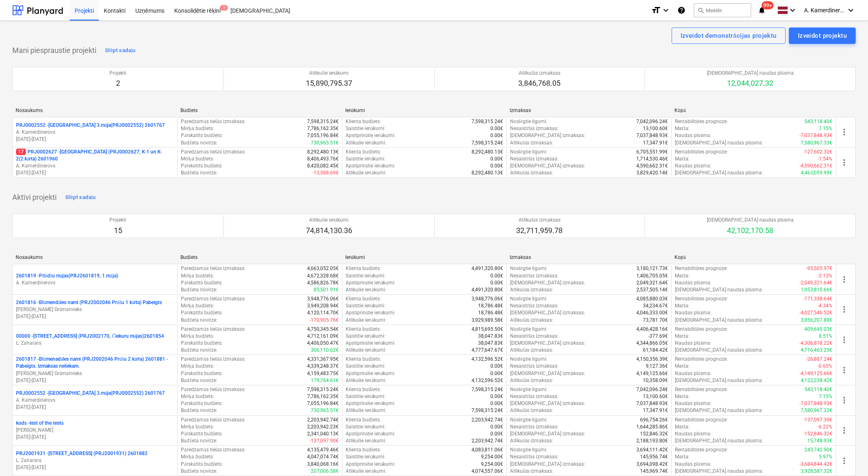  I want to click on div: Budžets, so click(260, 258).